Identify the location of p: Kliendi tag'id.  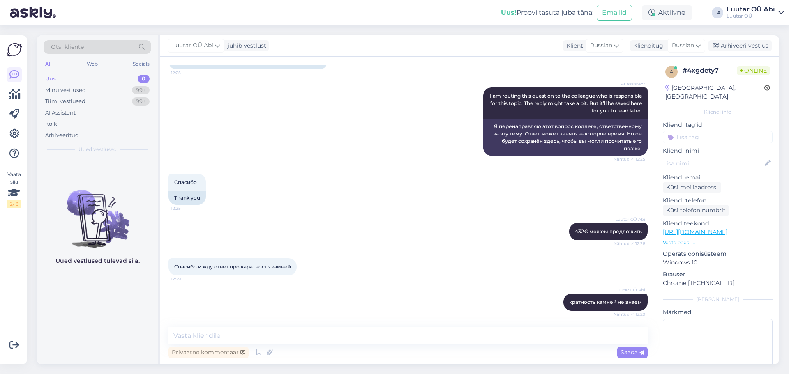
(718, 125).